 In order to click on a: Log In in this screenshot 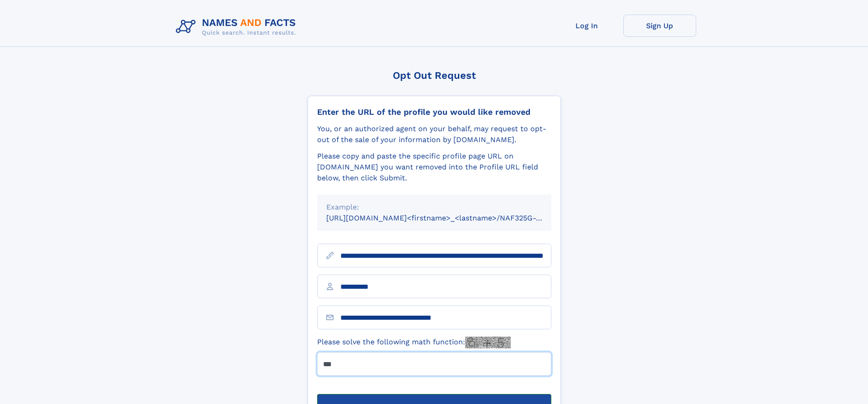, I will do `click(586, 25)`.